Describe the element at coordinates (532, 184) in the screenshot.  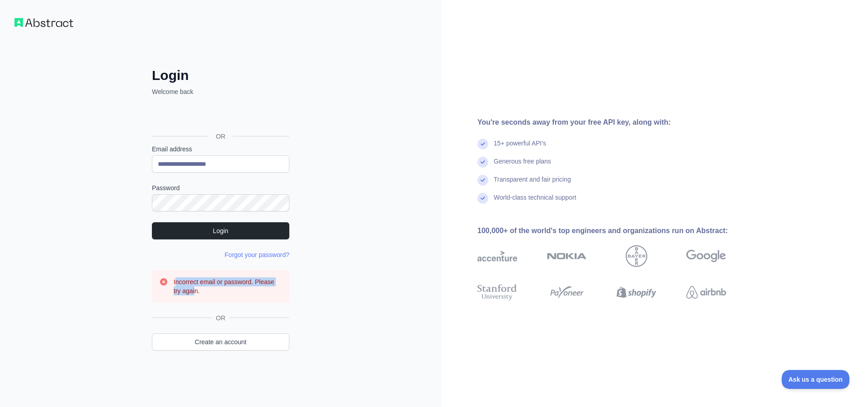
I see `div: Transparent and fair pricing` at that location.